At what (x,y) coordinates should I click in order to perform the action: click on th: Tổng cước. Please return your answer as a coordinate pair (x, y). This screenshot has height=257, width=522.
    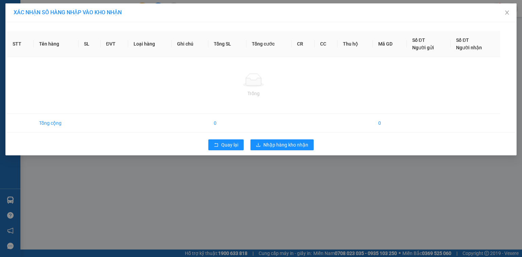
    Looking at the image, I should click on (269, 44).